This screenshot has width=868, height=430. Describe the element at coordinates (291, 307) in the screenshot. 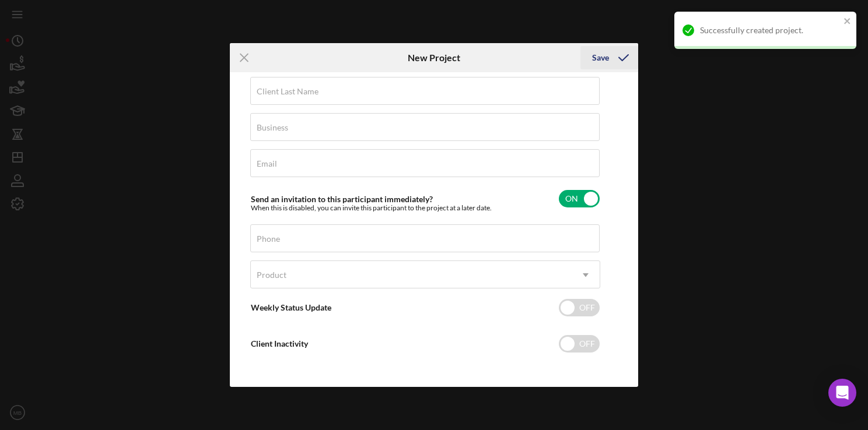

I see `label: Weekly Status Update` at that location.